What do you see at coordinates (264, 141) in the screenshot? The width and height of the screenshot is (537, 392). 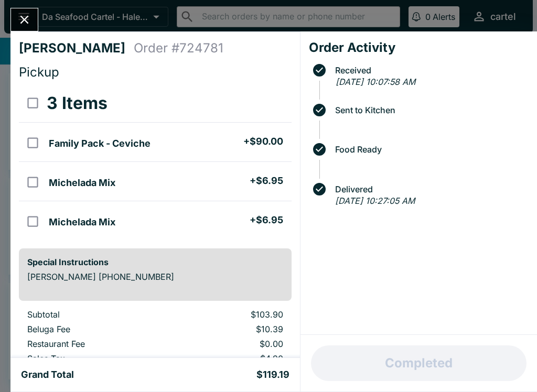 I see `h5: + $90.00` at bounding box center [264, 141].